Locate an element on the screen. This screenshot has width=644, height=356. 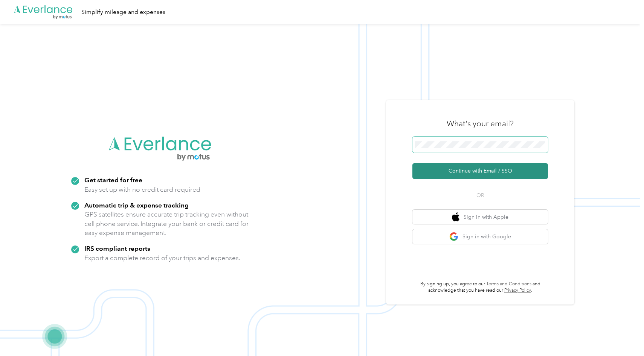
div: Simplify mileage and expenses is located at coordinates (123, 12).